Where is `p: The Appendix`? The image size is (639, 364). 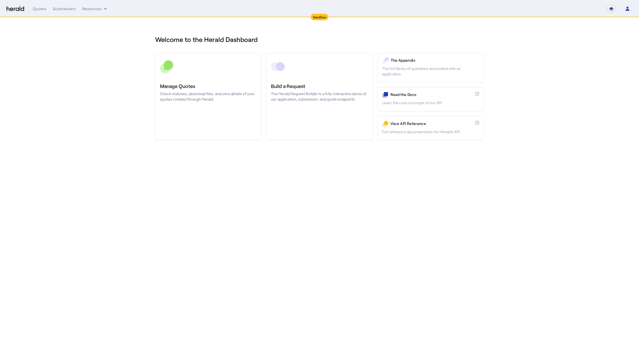
p: The Appendix is located at coordinates (435, 60).